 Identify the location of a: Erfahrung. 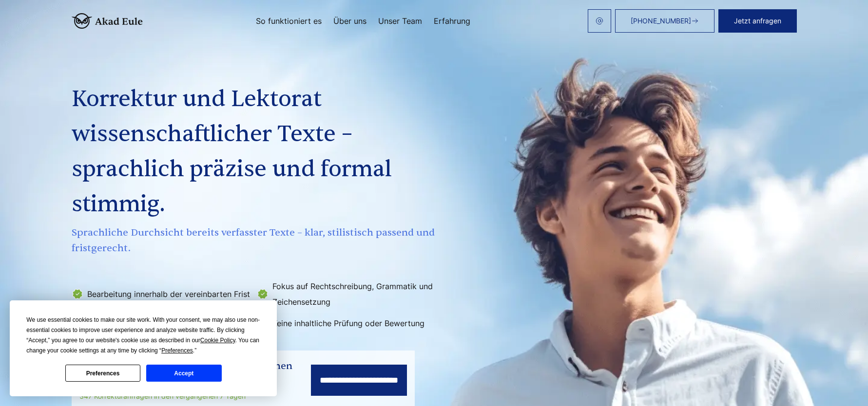
(451, 21).